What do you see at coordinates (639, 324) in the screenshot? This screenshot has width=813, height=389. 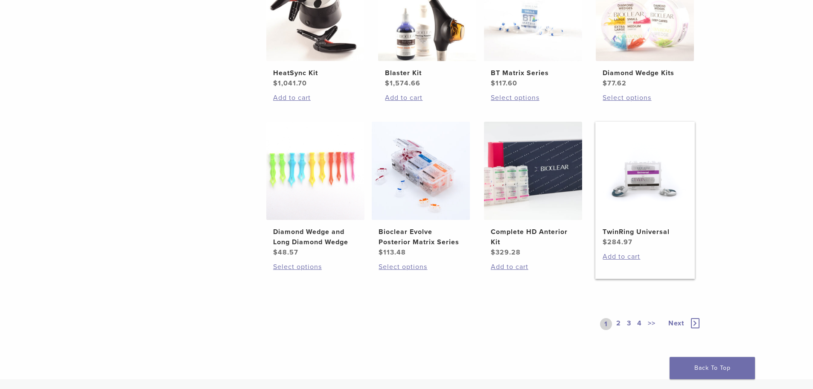 I see `a: 4` at bounding box center [639, 324].